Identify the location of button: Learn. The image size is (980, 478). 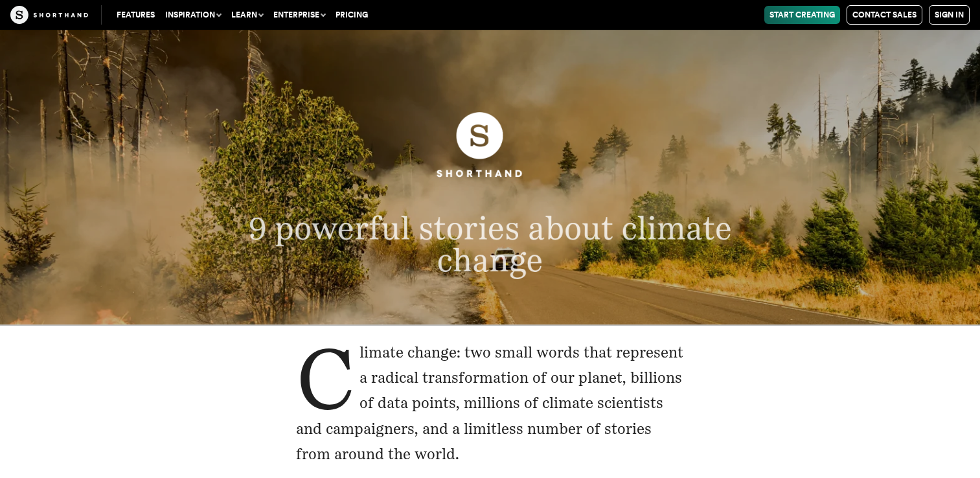
(247, 15).